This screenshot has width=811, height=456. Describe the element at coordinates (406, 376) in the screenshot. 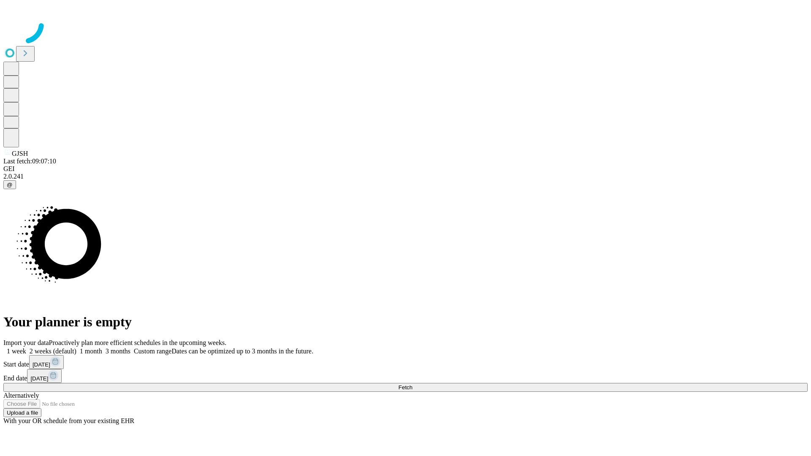

I see `div: End date` at that location.